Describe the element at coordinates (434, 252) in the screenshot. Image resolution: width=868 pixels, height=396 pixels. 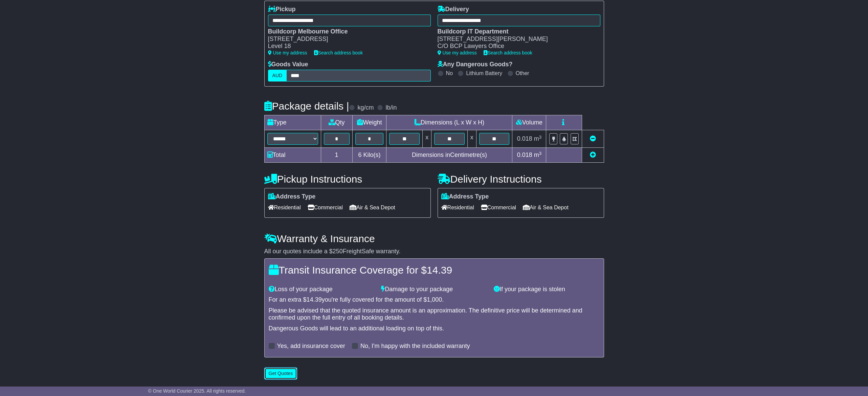
I see `div: All our quotes include a $ FreightSafe warranty.` at that location.